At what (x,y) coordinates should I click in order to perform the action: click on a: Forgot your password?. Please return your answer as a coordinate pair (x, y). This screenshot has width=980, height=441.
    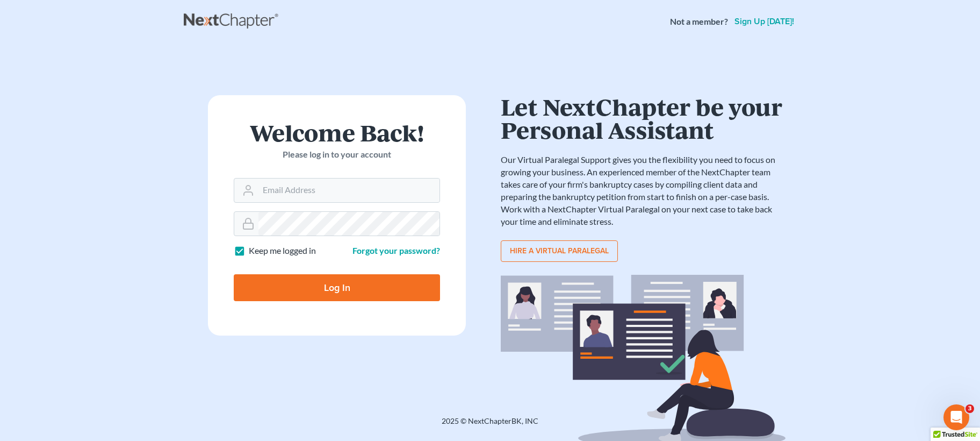
    Looking at the image, I should click on (396, 250).